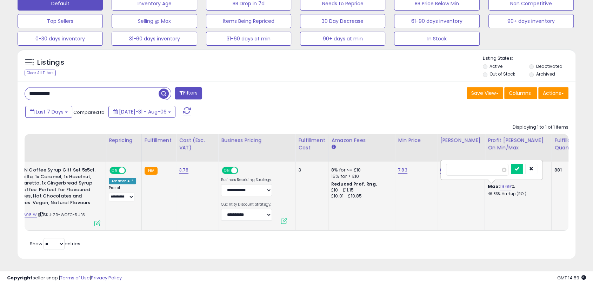  What do you see at coordinates (546, 74) in the screenshot?
I see `label: Archived` at bounding box center [546, 74].